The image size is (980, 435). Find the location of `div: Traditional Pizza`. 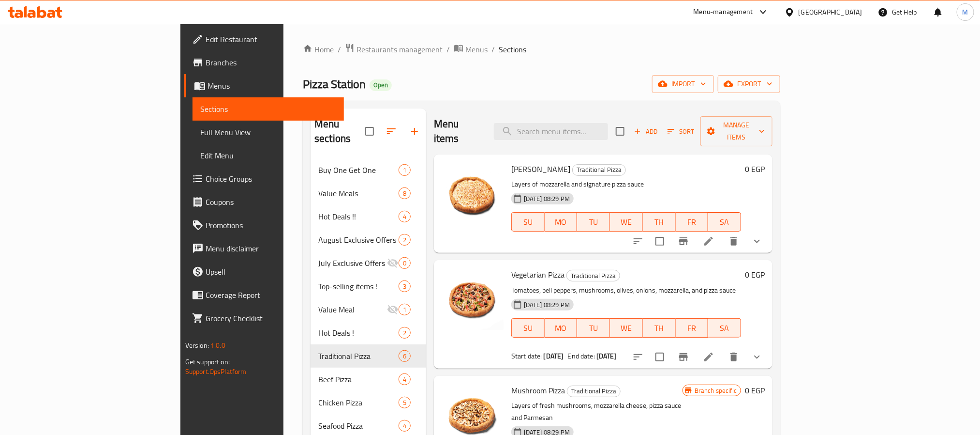

div: Traditional Pizza is located at coordinates (593, 391).